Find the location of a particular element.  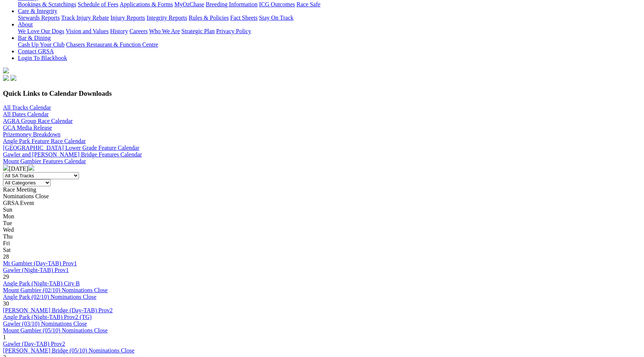

img: logo-grsa-white.png is located at coordinates (6, 70).